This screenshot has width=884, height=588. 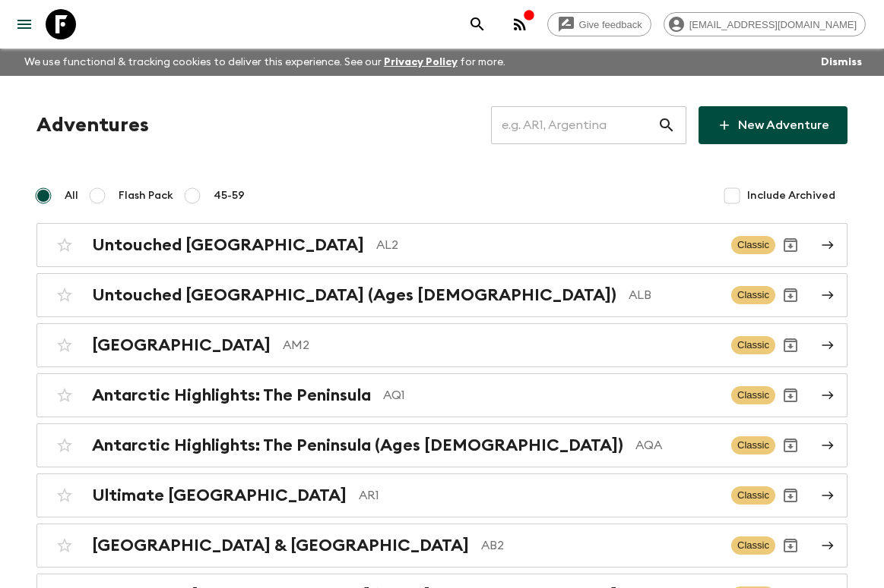 What do you see at coordinates (574, 125) in the screenshot?
I see `input: e.g. AR1, Argentina` at bounding box center [574, 125].